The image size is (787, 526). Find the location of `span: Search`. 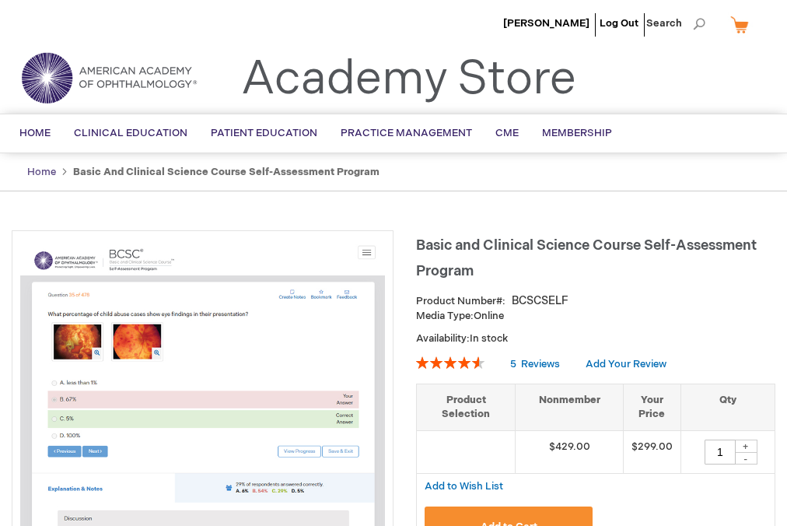

span: Search is located at coordinates (676, 23).